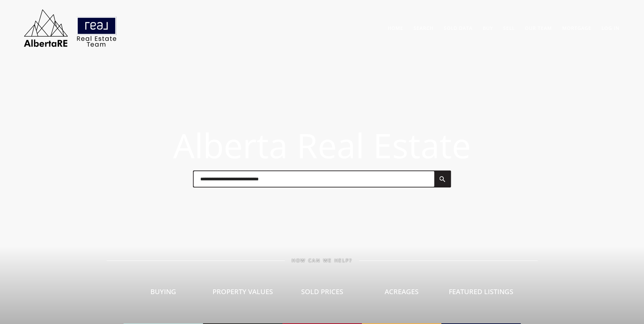  What do you see at coordinates (488, 28) in the screenshot?
I see `a: Buy` at bounding box center [488, 28].